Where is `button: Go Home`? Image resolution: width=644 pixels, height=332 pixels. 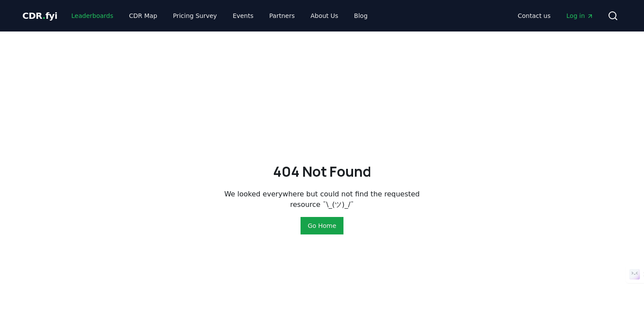 button: Go Home is located at coordinates (322, 226).